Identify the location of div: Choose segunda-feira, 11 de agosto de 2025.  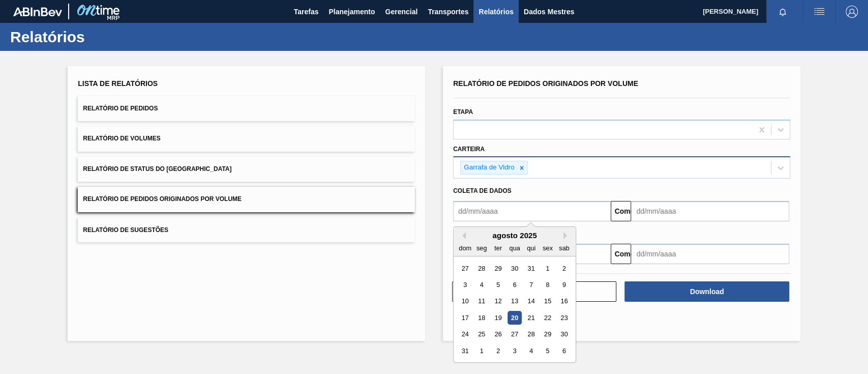
(482, 301).